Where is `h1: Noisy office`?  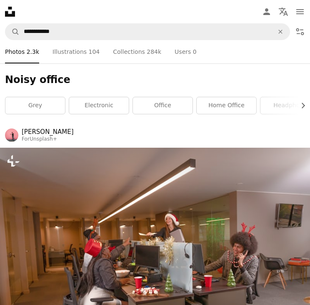
h1: Noisy office is located at coordinates (155, 80).